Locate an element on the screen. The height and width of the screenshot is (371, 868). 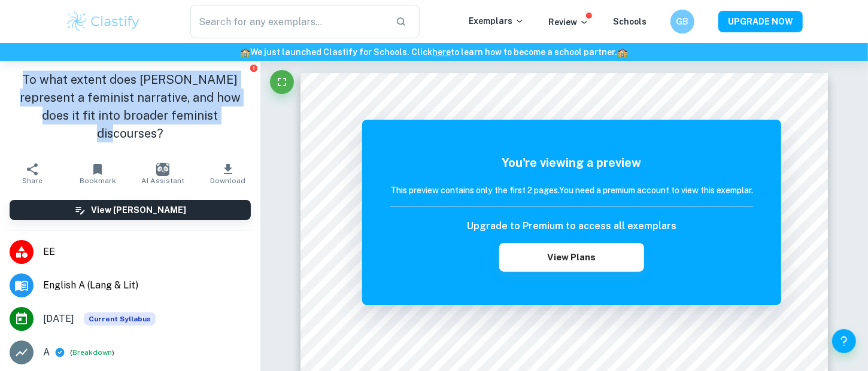
button: AI Assistant is located at coordinates (163, 173).